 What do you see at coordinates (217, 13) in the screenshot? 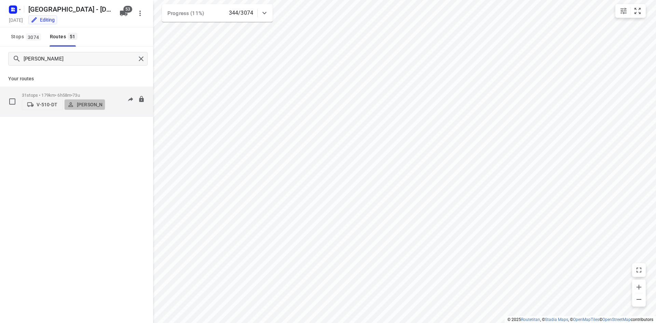
I see `div: Progress (11%)344/3074` at bounding box center [217, 13].